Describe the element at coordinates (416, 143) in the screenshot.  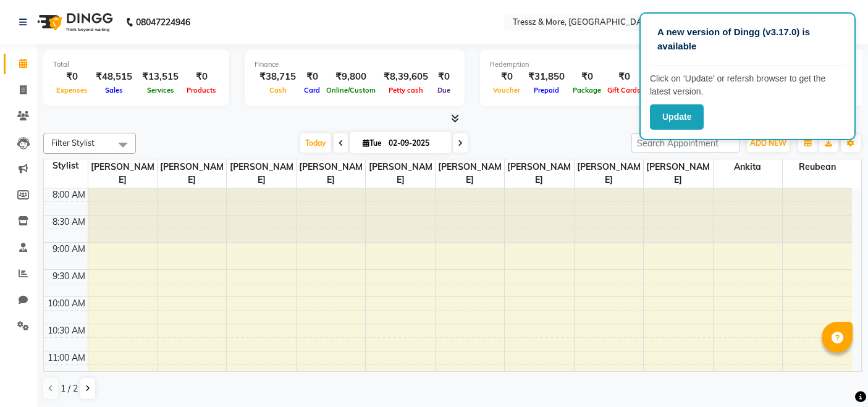
I see `input: 2025-09-02` at that location.